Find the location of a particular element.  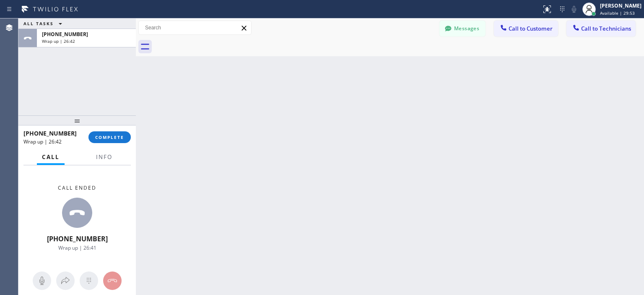

span: Call is located at coordinates (51, 157).